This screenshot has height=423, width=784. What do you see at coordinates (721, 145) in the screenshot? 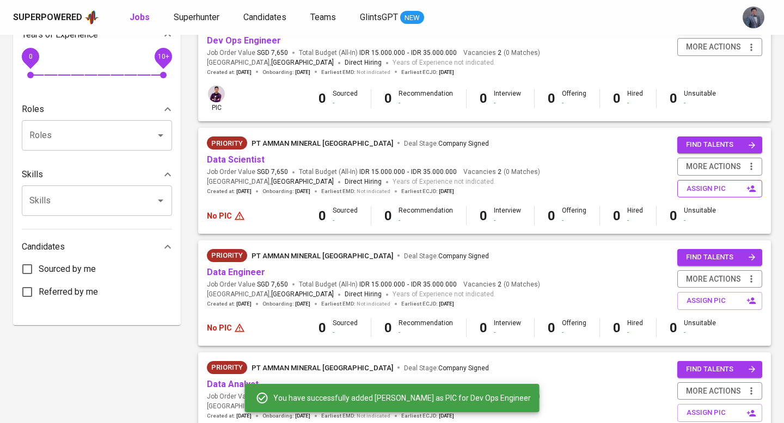
I see `span: find talents` at bounding box center [721, 145].